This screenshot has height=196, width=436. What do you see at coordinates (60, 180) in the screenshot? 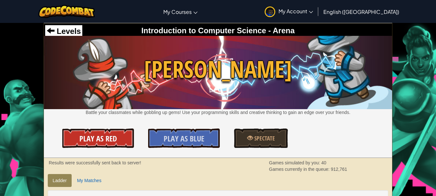
I see `a: Ladder` at bounding box center [60, 180].